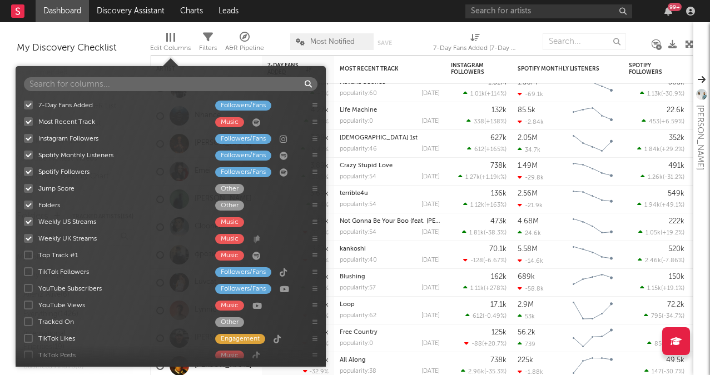 The width and height of the screenshot is (710, 375). I want to click on a: All Along, so click(352, 360).